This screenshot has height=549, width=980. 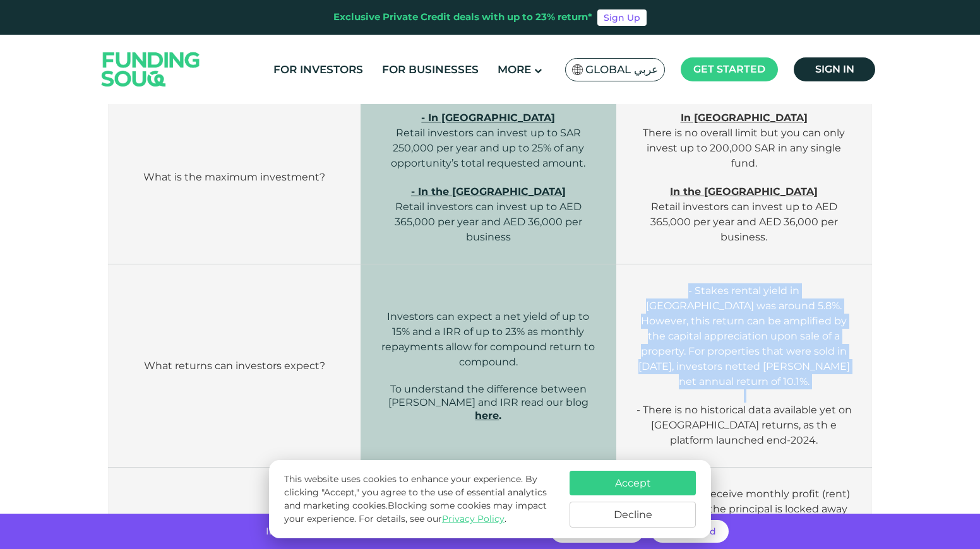 What do you see at coordinates (473, 518) in the screenshot?
I see `a: Privacy Policy` at bounding box center [473, 518].